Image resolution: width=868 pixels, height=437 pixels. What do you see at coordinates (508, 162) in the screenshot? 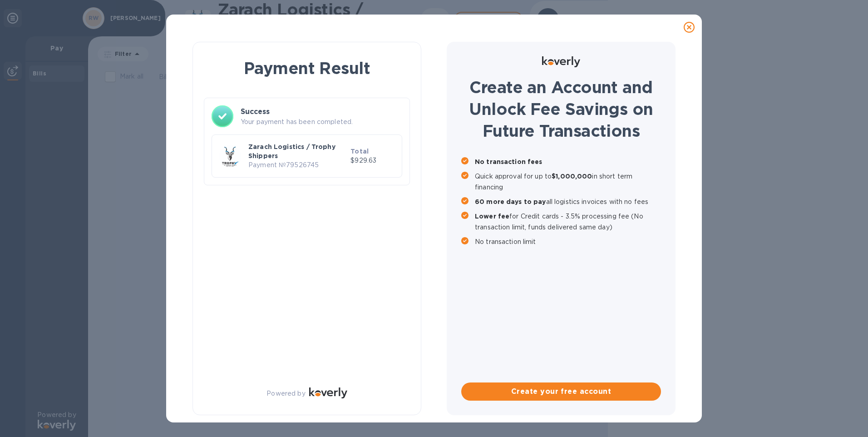
I see `b: No transaction fees` at bounding box center [508, 162].